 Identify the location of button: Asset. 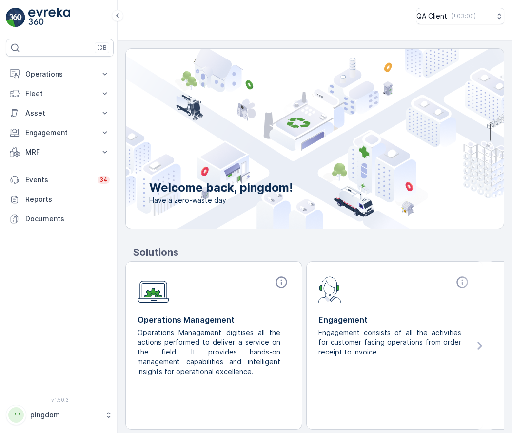
(60, 113).